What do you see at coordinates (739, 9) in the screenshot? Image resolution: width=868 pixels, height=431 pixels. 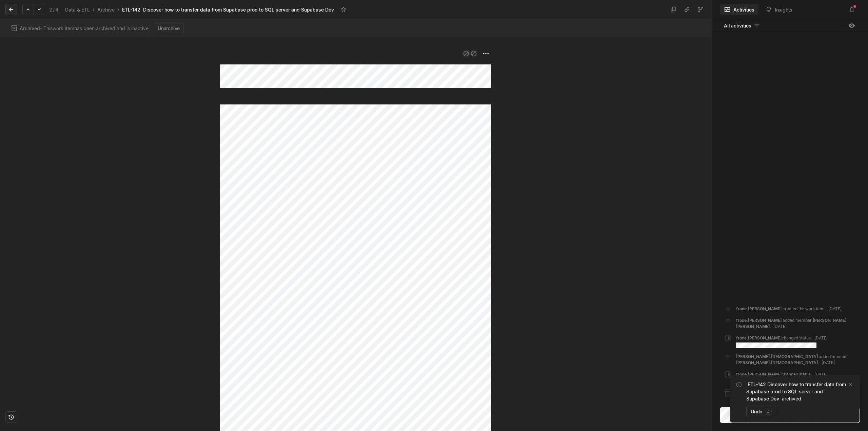 I see `button: Activities` at bounding box center [739, 9].